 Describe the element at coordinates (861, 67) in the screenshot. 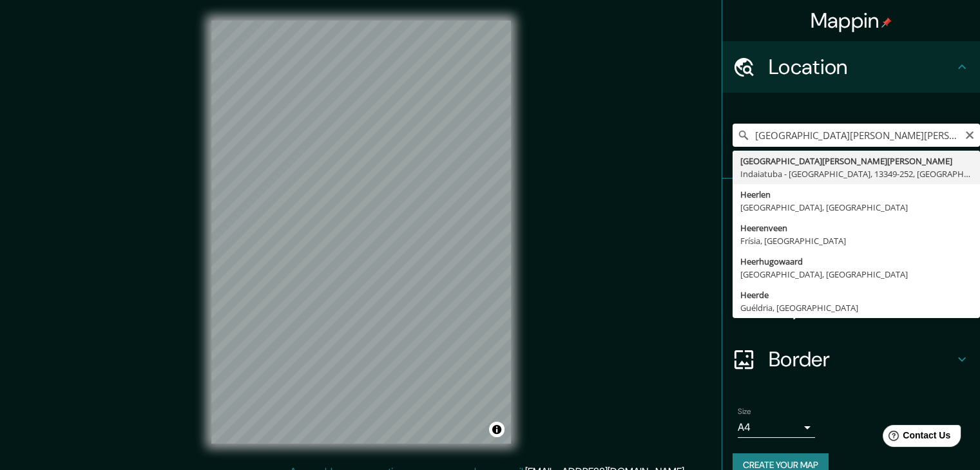

I see `h4: Location` at that location.